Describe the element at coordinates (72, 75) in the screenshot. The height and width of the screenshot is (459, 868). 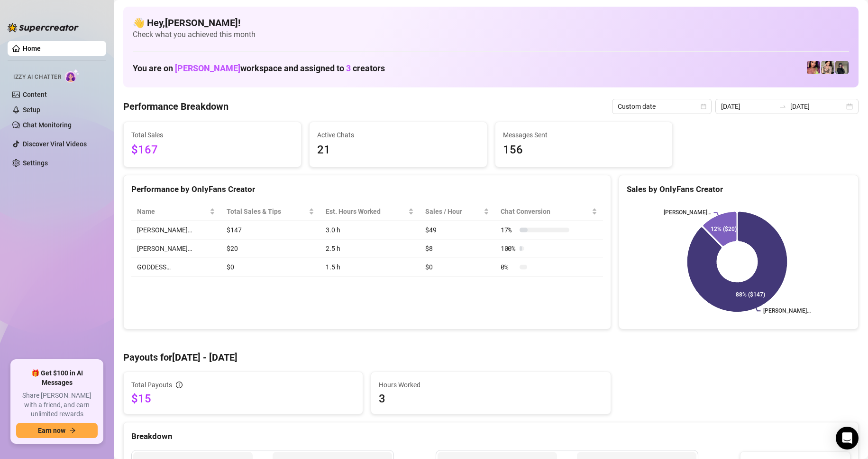
I see `img: AI Chatter` at that location.